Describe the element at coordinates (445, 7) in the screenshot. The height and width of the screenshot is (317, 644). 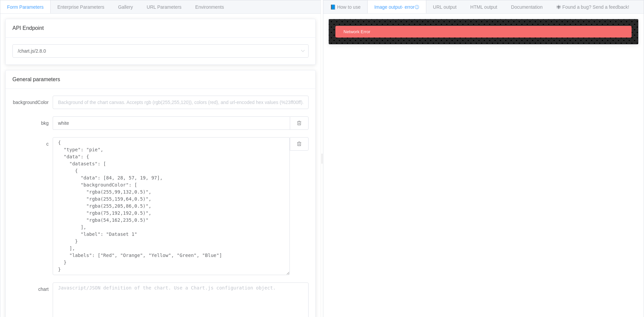
I see `span: URL output` at that location.